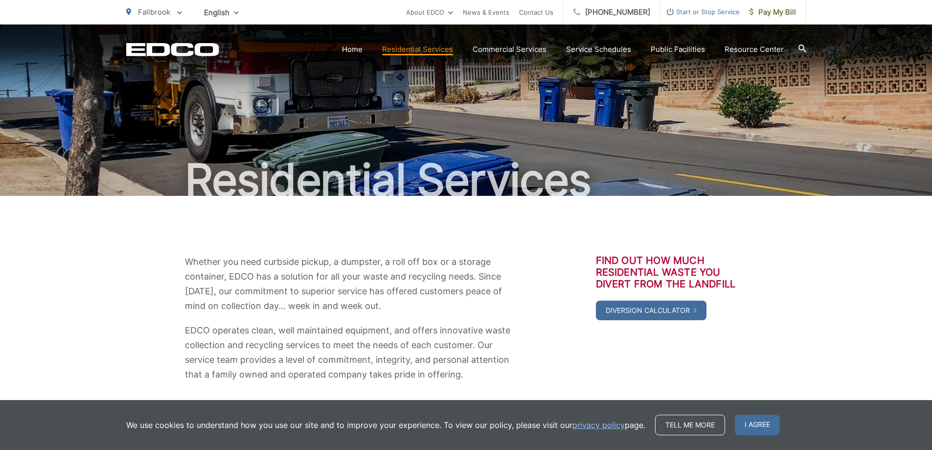 Image resolution: width=932 pixels, height=450 pixels. I want to click on p: We use cookies to understand how you use our site and to improve your experience. To view our pol..., so click(386, 425).